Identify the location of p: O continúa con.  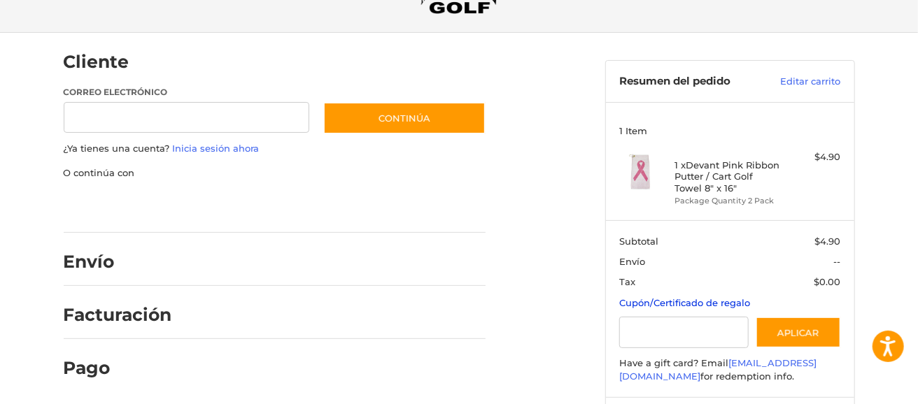
(274, 174).